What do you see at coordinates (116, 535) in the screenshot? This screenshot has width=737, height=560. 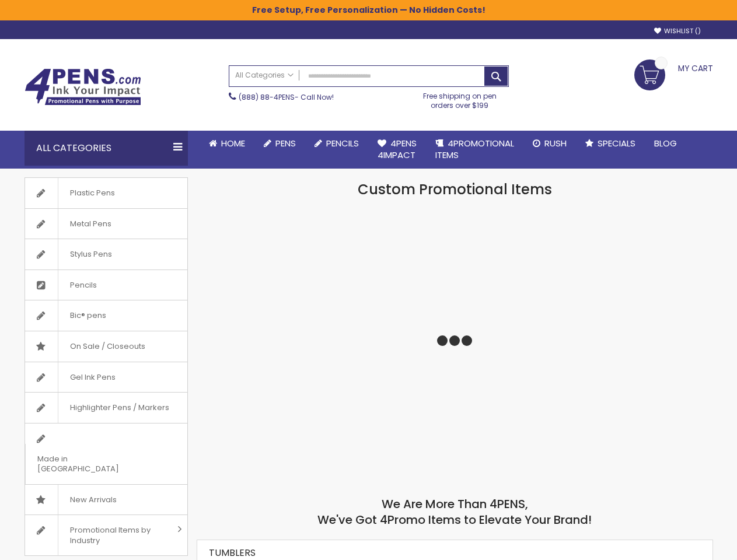 I see `span: Promotional Items by Industry` at bounding box center [116, 535].